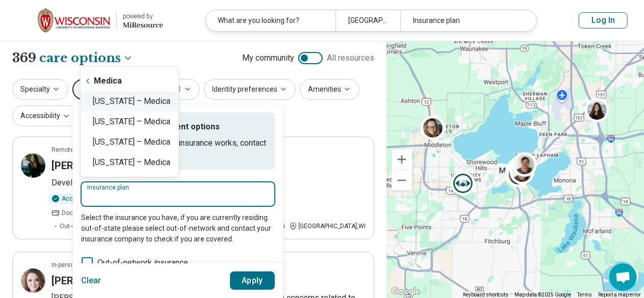 The width and height of the screenshot is (644, 298). What do you see at coordinates (252, 280) in the screenshot?
I see `button: Apply` at bounding box center [252, 280].